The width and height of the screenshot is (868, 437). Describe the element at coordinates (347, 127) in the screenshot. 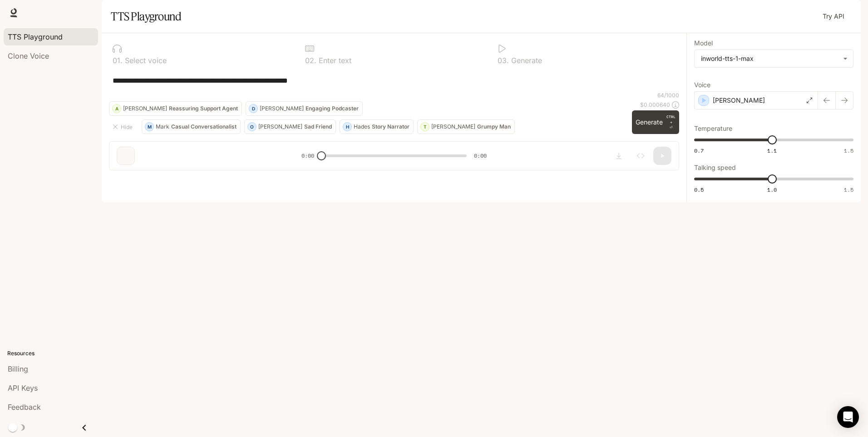

I see `div: H` at that location.